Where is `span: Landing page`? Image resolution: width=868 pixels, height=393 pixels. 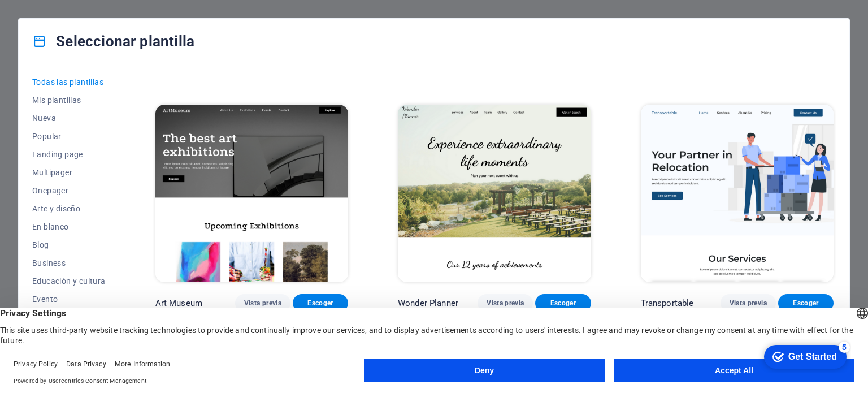 span: Landing page is located at coordinates (69, 154).